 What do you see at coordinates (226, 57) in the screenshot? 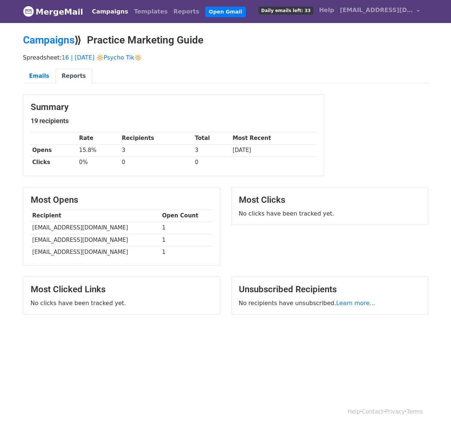
I see `p: Spreadsheet:` at bounding box center [226, 57].